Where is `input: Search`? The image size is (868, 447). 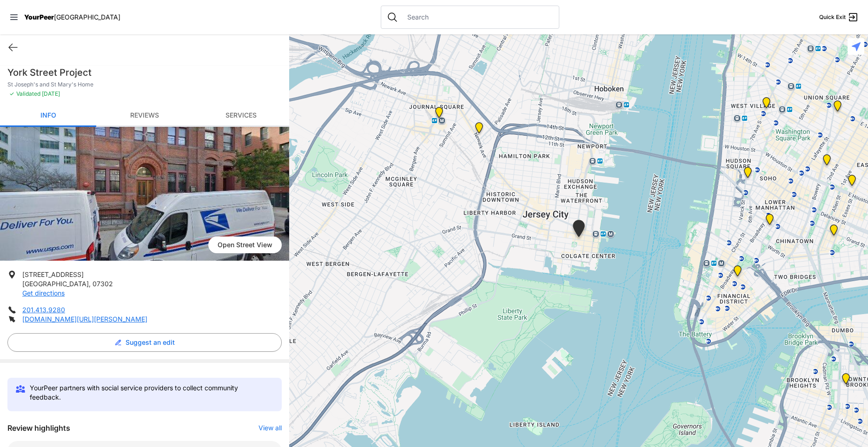
input: Search is located at coordinates (478, 17).